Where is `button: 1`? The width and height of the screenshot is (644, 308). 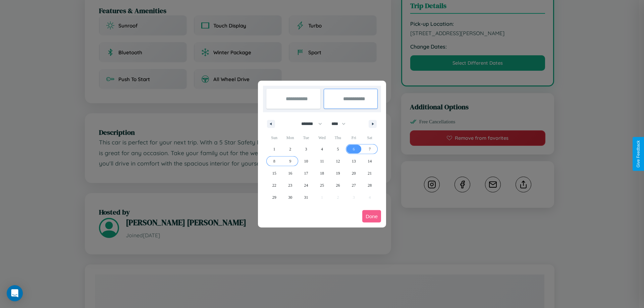 button: 1 is located at coordinates (274, 149).